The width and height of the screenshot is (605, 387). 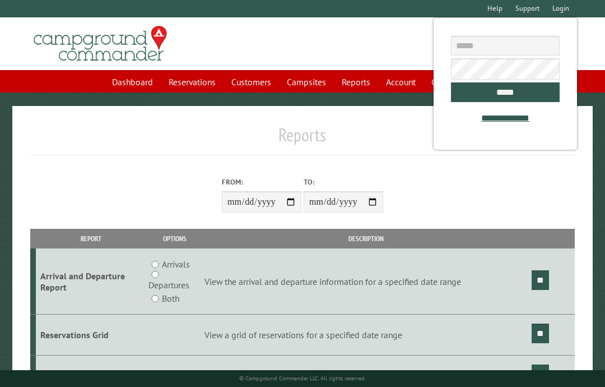 I want to click on a: Reports, so click(x=356, y=82).